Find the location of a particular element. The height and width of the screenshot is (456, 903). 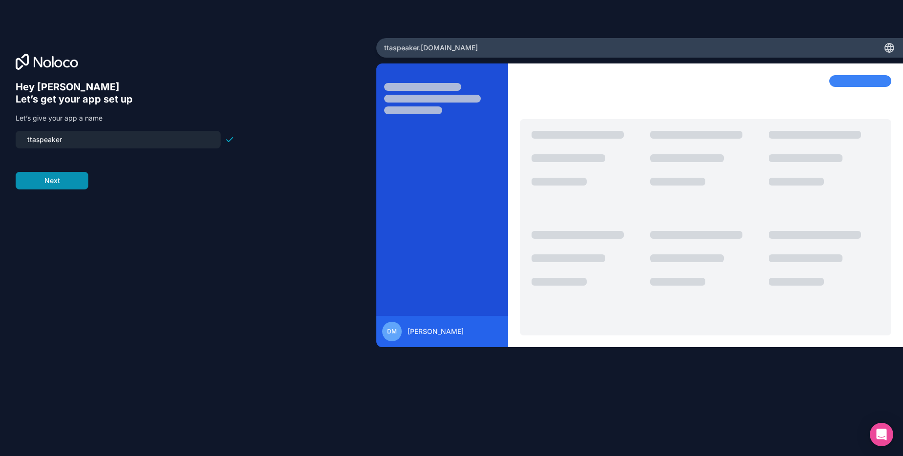

p: Let’s give your app a name is located at coordinates (125, 118).